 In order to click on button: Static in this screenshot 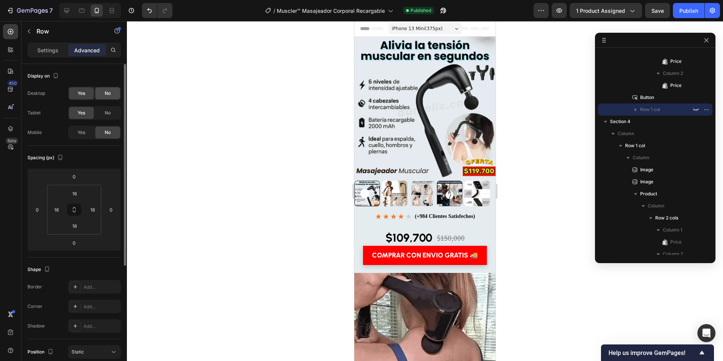, I will do `click(95, 352)`.